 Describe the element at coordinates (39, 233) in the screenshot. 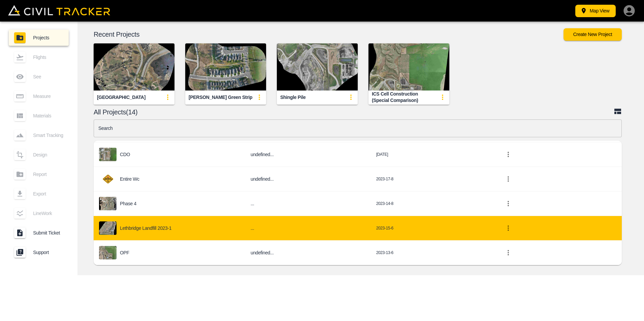

I see `a: Submit Ticket` at that location.